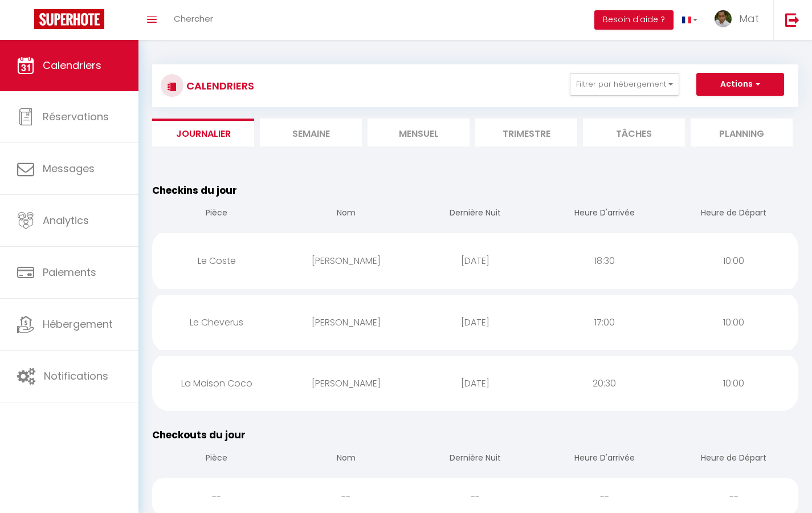  What do you see at coordinates (634, 132) in the screenshot?
I see `li: Tâches` at bounding box center [634, 132].